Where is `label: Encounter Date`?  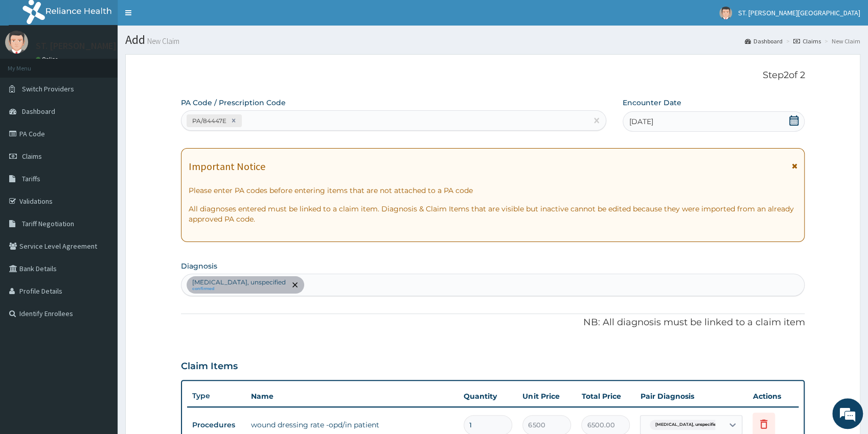 label: Encounter Date is located at coordinates (652, 103).